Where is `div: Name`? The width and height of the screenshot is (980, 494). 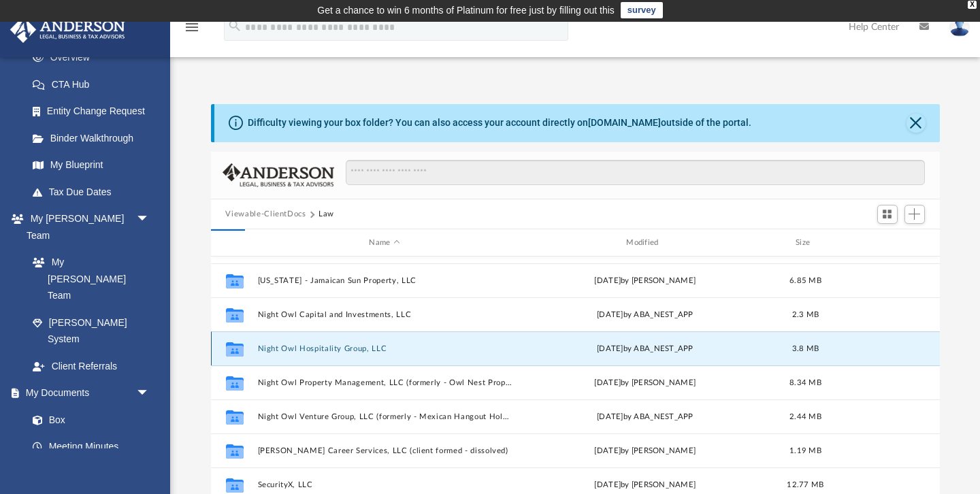
div: Name is located at coordinates (384, 243).